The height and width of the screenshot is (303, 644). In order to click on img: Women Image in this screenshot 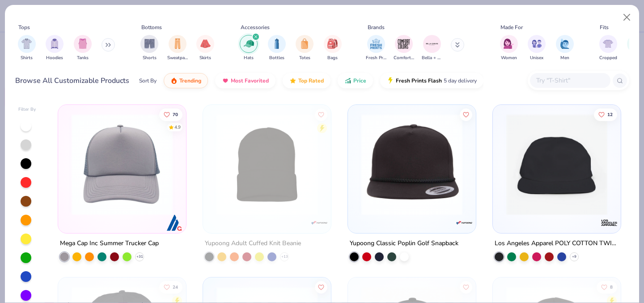, I will do `click(509, 44)`.